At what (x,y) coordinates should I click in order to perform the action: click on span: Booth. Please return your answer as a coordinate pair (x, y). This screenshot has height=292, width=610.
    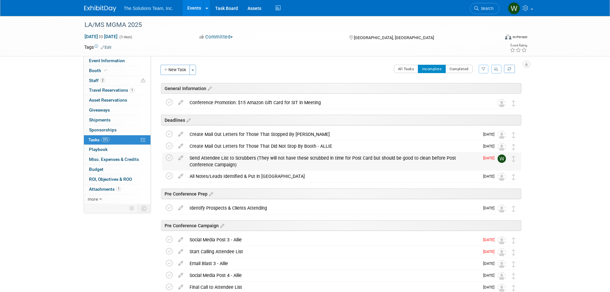
    Looking at the image, I should click on (99, 70).